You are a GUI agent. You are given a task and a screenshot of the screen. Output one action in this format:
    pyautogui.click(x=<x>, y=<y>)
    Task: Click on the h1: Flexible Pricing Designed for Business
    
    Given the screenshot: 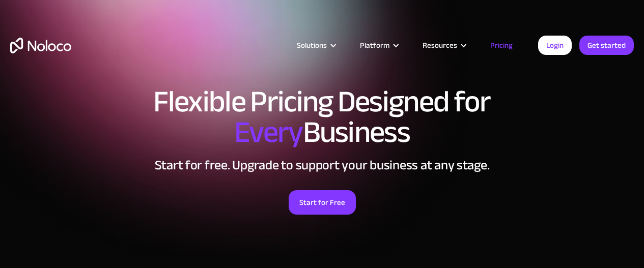 What is the action you would take?
    pyautogui.click(x=322, y=118)
    